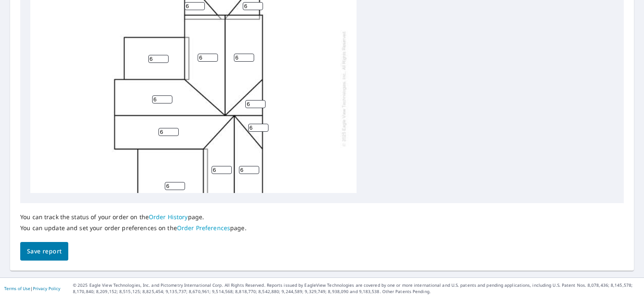 The width and height of the screenshot is (644, 299). I want to click on a: Order Preferences, so click(203, 228).